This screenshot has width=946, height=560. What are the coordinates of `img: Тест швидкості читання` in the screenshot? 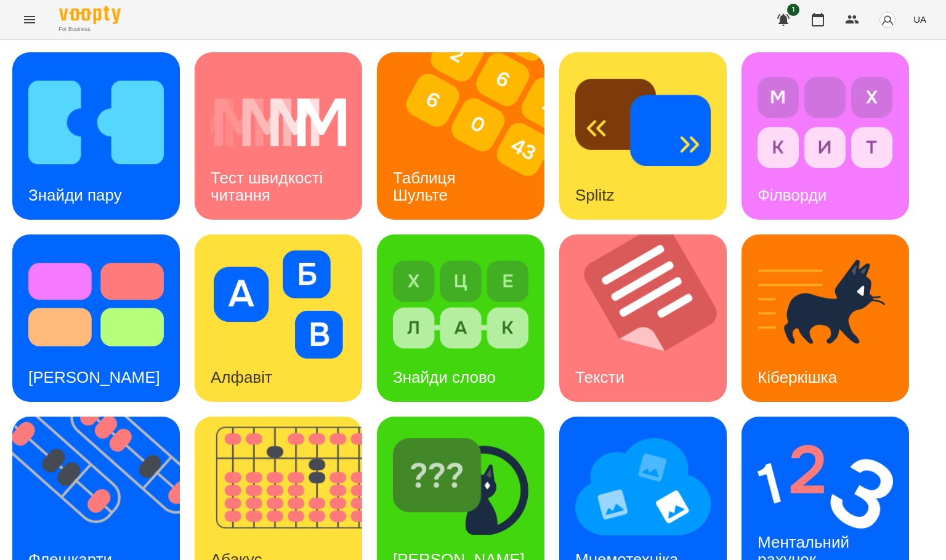 It's located at (278, 122).